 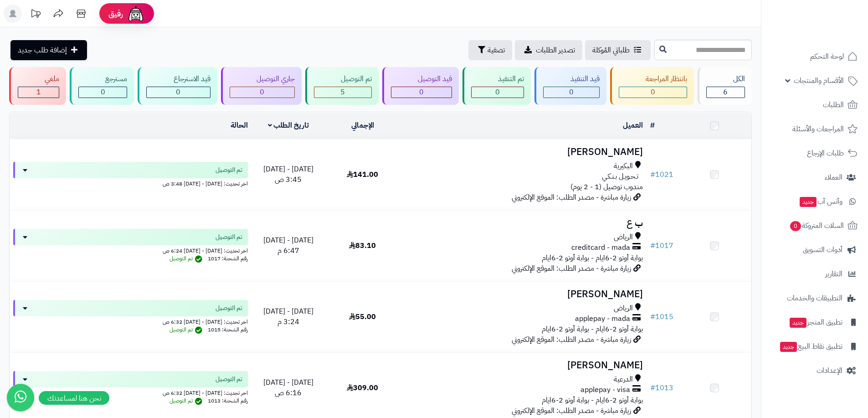 I want to click on a: السلات المتروكة0, so click(x=815, y=225).